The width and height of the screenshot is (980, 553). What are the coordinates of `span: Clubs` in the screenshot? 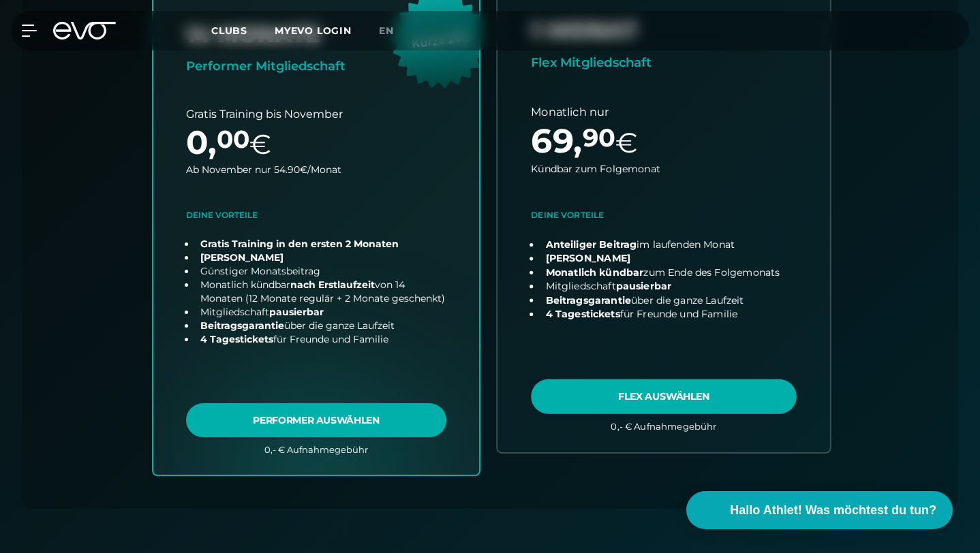 It's located at (229, 31).